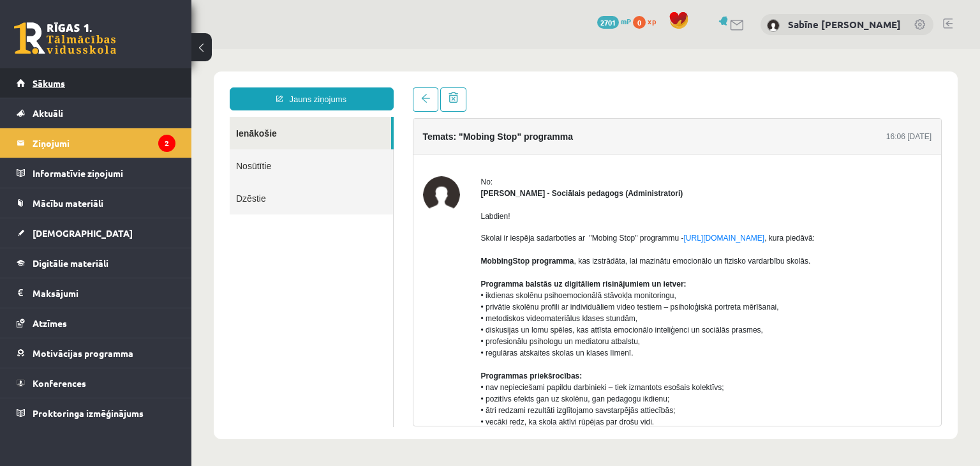 Image resolution: width=980 pixels, height=466 pixels. I want to click on span: mP, so click(626, 21).